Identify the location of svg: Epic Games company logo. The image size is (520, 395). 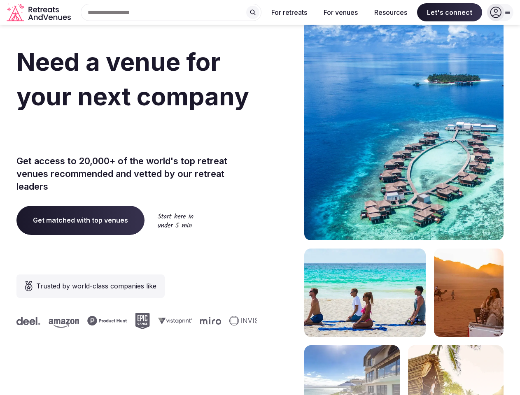
(142, 321).